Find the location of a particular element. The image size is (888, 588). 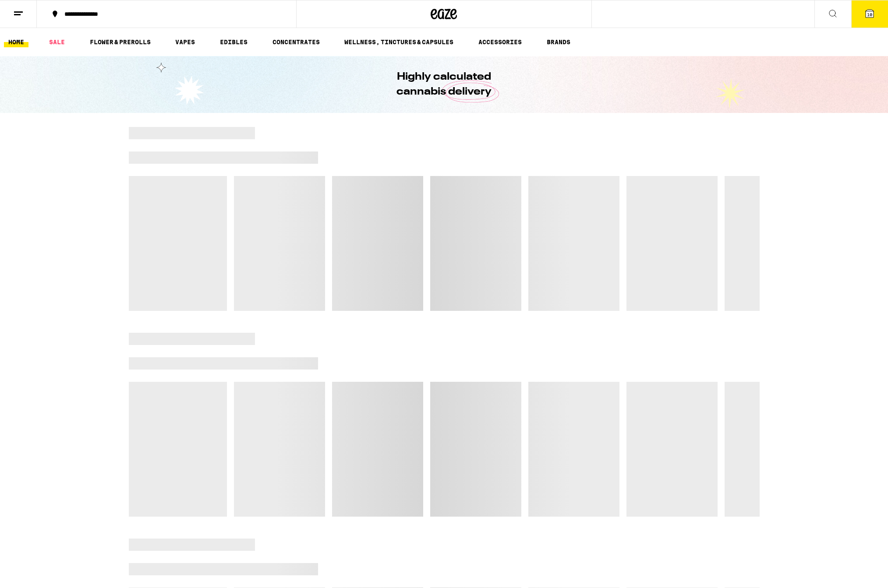

a: HOME is located at coordinates (16, 42).